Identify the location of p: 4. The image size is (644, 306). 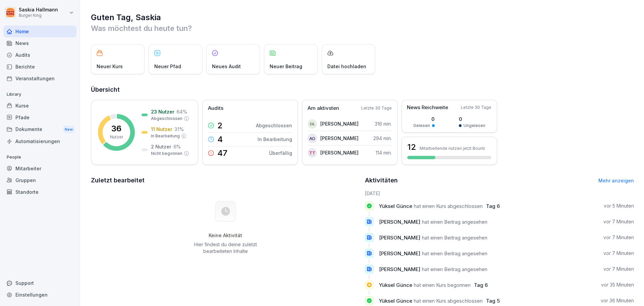
(221, 139).